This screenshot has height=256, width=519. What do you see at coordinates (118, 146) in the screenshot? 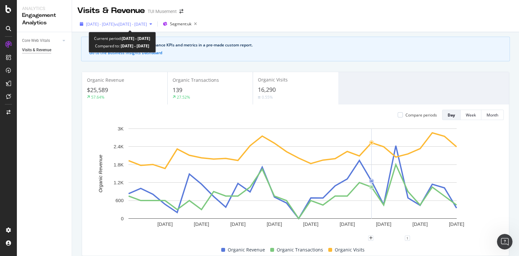
I see `text: 2.4K` at bounding box center [118, 146].